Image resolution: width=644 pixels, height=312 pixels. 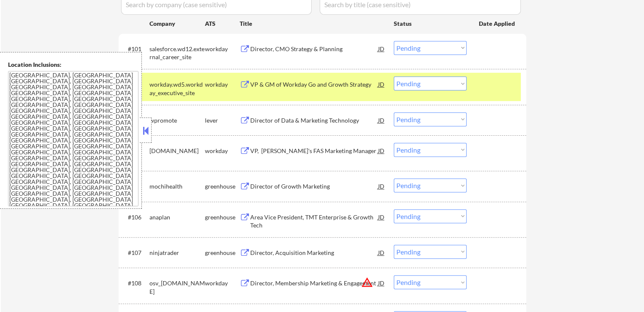 What do you see at coordinates (177, 218) in the screenshot?
I see `div: anaplan` at bounding box center [177, 218].